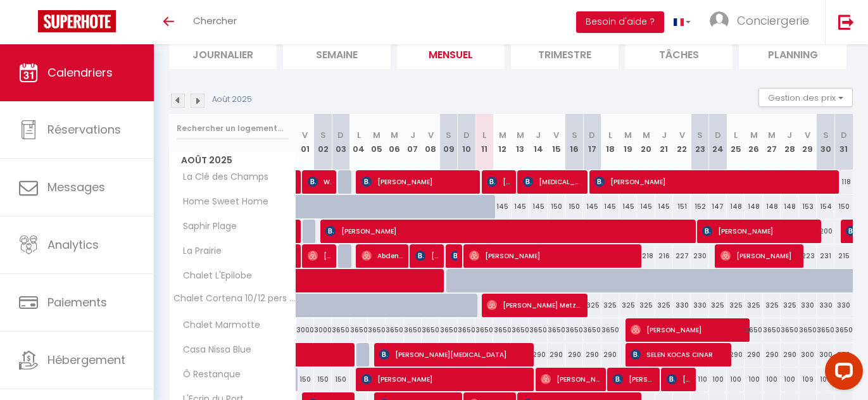  Describe the element at coordinates (808, 256) in the screenshot. I see `div: 223` at that location.